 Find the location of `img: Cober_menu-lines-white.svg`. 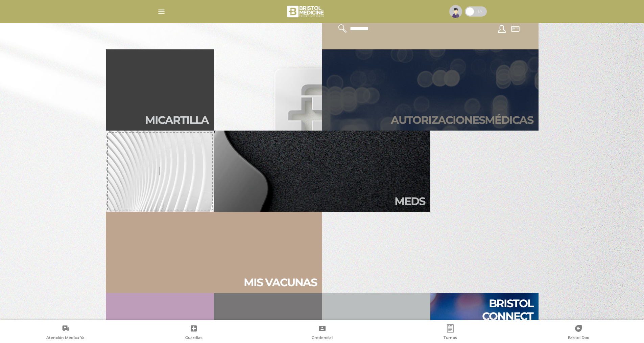

img: Cober_menu-lines-white.svg is located at coordinates (161, 11).